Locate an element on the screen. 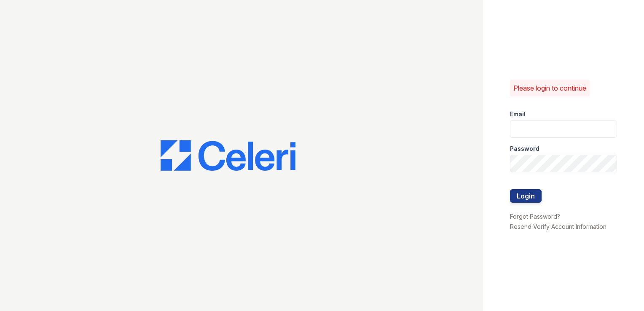  a: Forgot Password? is located at coordinates (535, 216).